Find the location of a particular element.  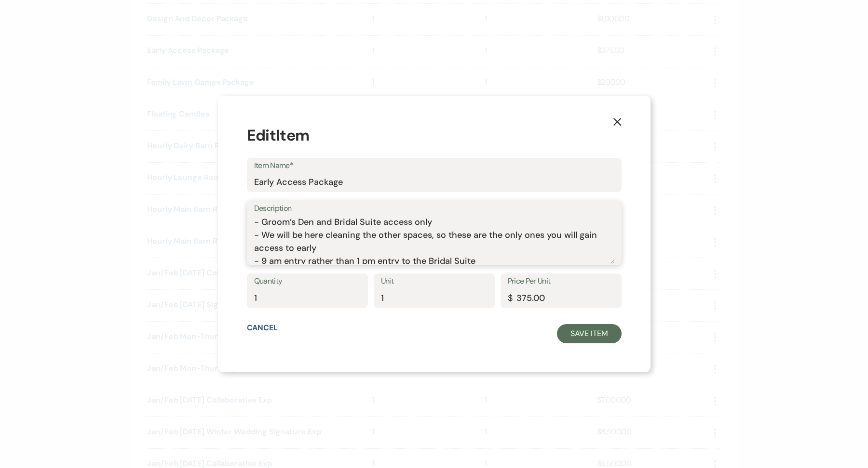

button: Save Item is located at coordinates (589, 334).